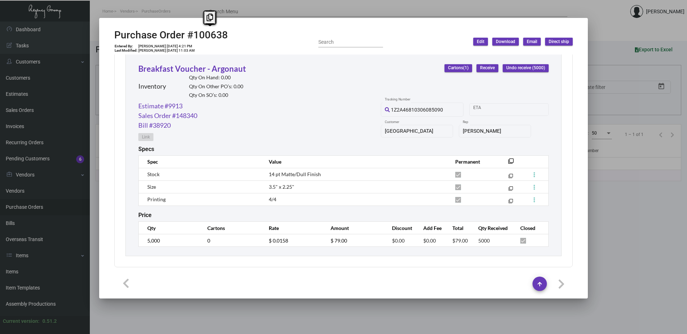 Image resolution: width=687 pixels, height=334 pixels. I want to click on span: $79.00, so click(460, 241).